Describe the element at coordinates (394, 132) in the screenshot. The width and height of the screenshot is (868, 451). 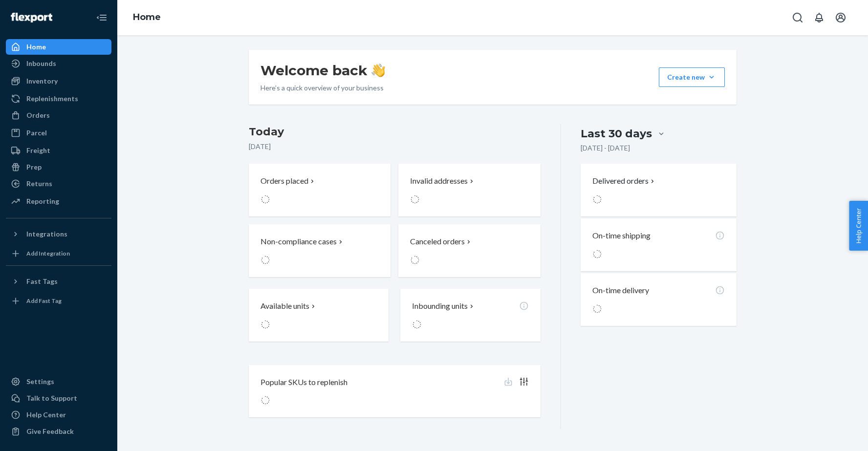
I see `h3: Today` at that location.